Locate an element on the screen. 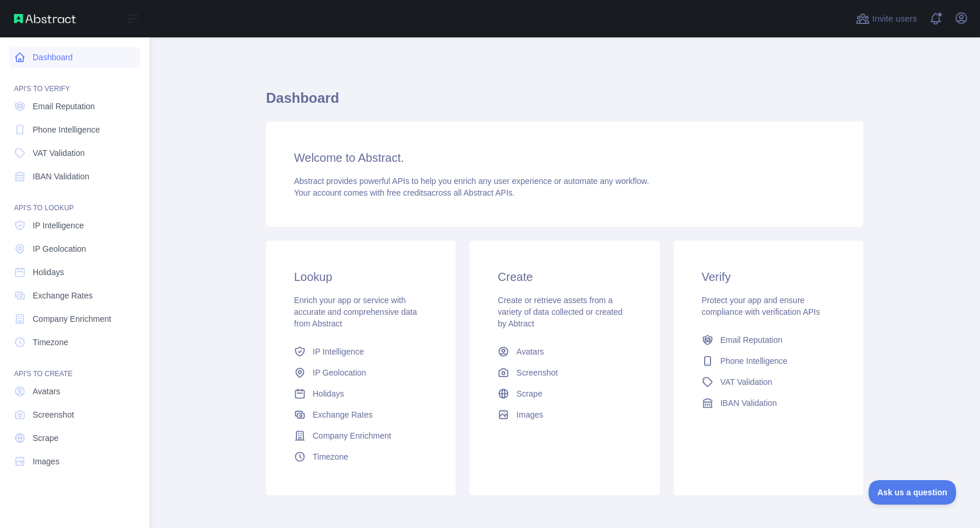  h1: Dashboard is located at coordinates (565, 103).